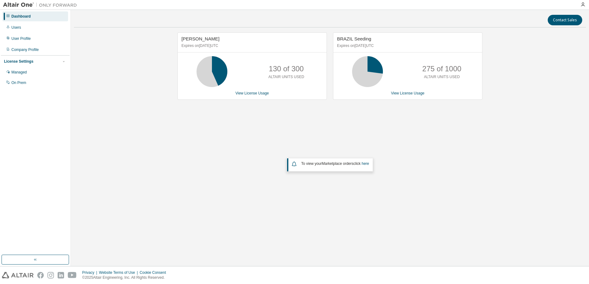 The height and width of the screenshot is (284, 589). What do you see at coordinates (72, 275) in the screenshot?
I see `img: youtube.svg` at bounding box center [72, 275].